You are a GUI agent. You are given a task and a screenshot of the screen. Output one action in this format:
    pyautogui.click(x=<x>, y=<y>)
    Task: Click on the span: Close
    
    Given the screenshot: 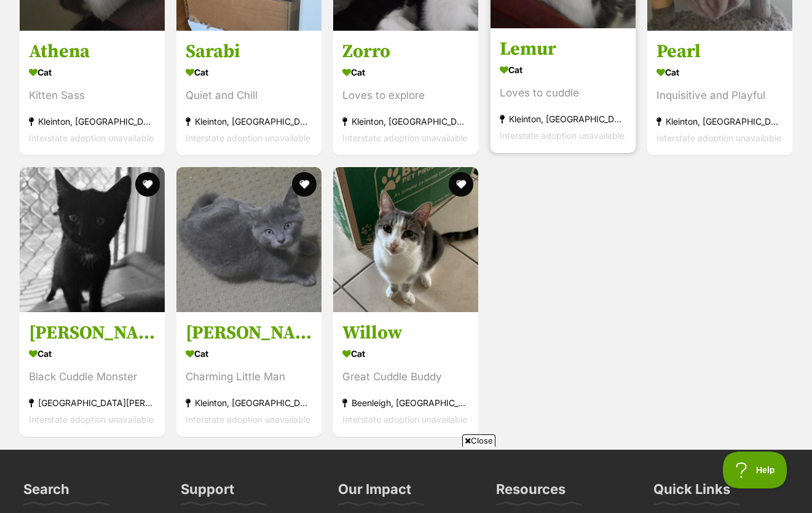 What is the action you would take?
    pyautogui.click(x=479, y=441)
    